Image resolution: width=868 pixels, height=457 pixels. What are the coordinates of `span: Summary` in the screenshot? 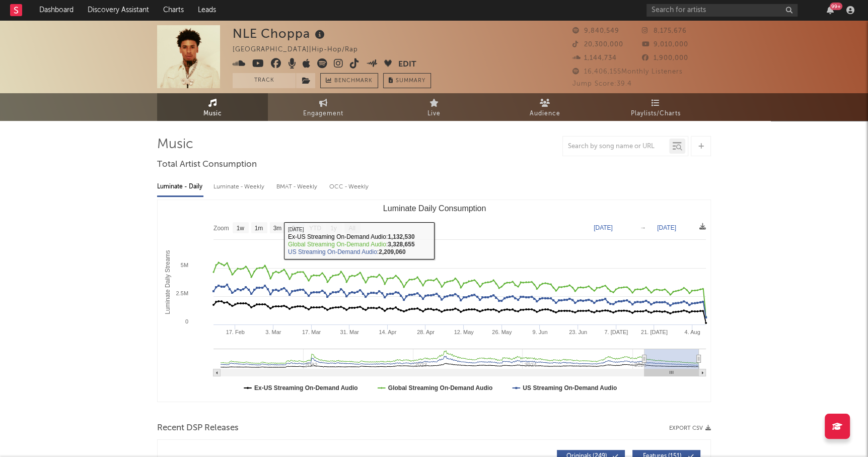 It's located at (410, 80).